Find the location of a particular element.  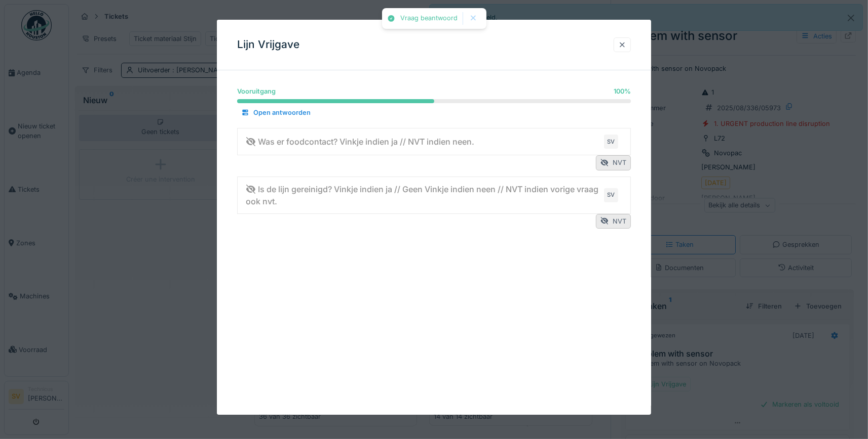

h3: Lijn Vrijgave is located at coordinates (268, 44).